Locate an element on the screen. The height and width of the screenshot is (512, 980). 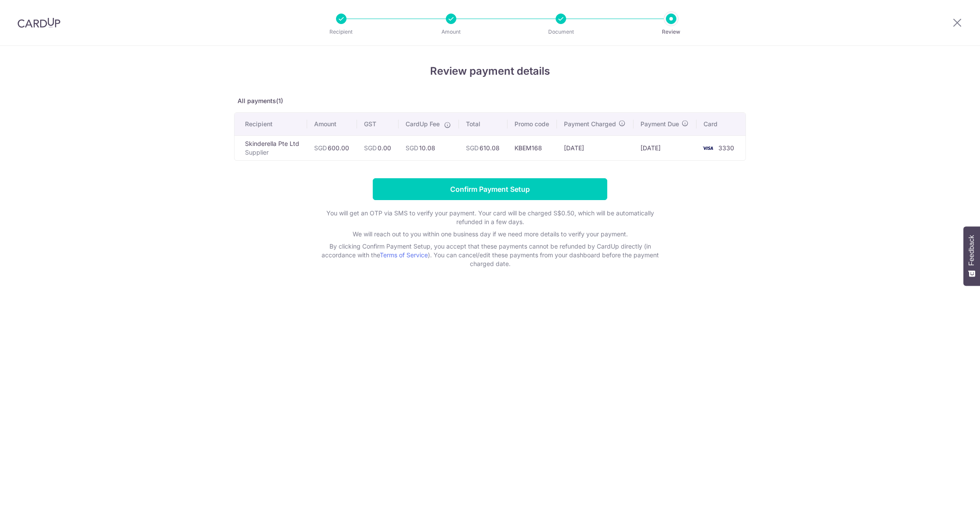
p: Recipient is located at coordinates (341, 32).